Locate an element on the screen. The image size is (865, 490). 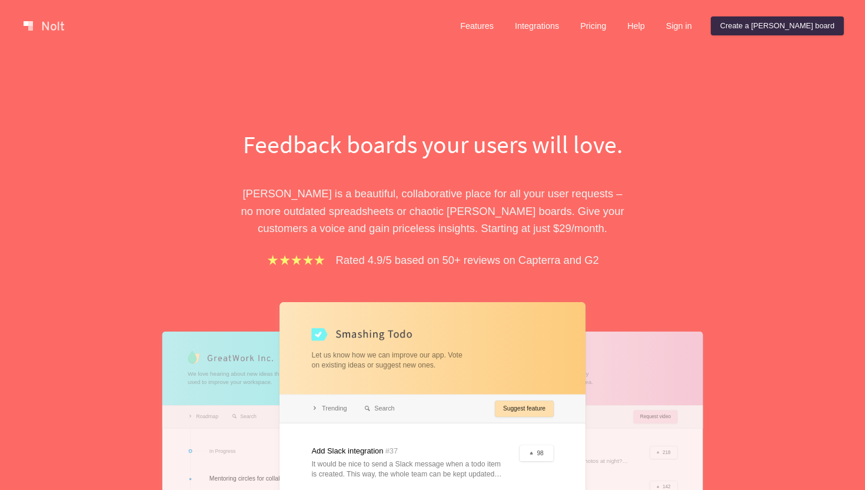
h1: Feedback boards your users will love. is located at coordinates (433, 144).